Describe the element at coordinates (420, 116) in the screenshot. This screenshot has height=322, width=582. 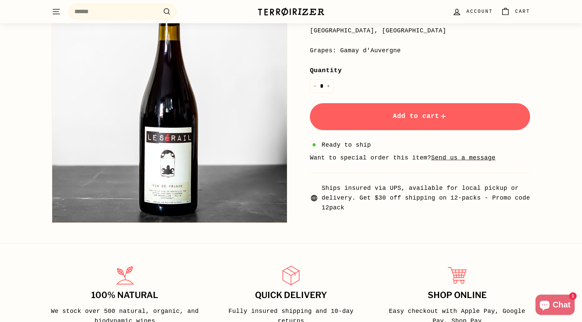
I see `span: Add to cart` at that location.